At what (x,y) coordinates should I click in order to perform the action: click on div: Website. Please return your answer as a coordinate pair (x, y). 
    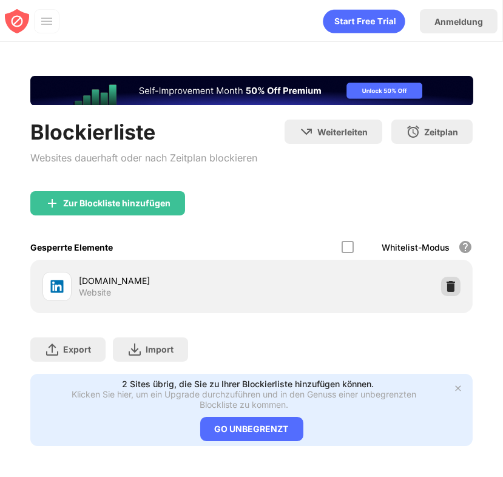
    Looking at the image, I should click on (95, 292).